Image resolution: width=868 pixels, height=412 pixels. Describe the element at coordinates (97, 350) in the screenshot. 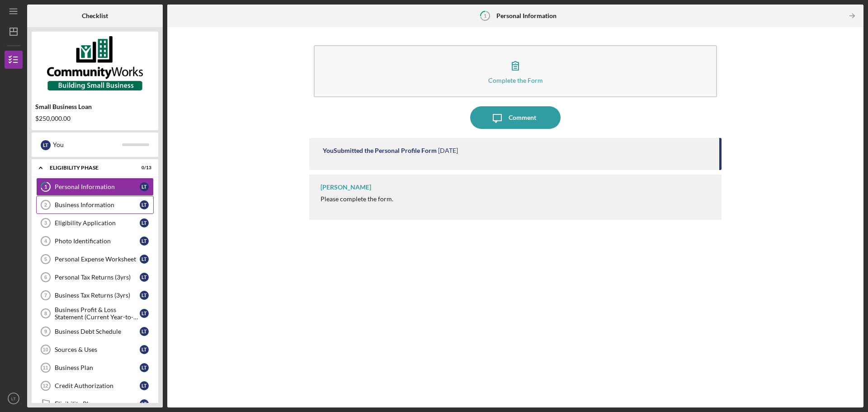

I see `div: Sources & Uses` at that location.